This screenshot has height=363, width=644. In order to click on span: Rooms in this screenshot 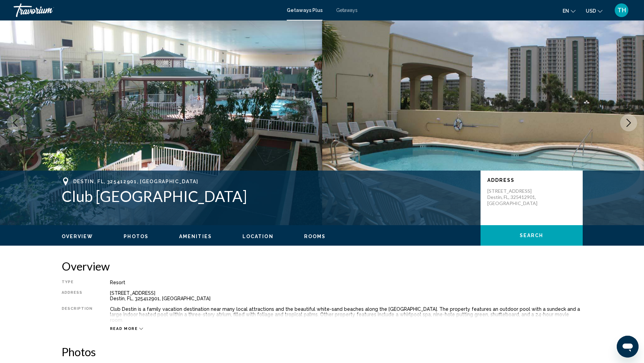, I will do `click(315, 237)`.